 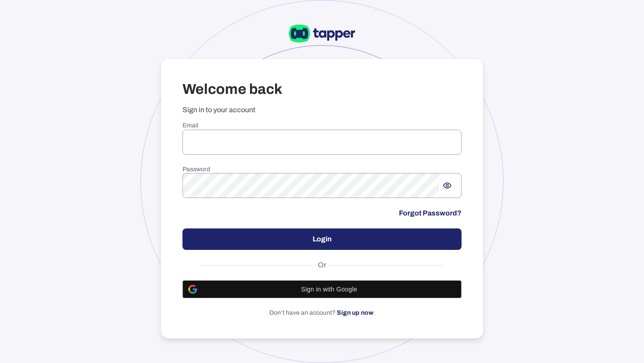 What do you see at coordinates (322, 239) in the screenshot?
I see `button: Login` at bounding box center [322, 239].